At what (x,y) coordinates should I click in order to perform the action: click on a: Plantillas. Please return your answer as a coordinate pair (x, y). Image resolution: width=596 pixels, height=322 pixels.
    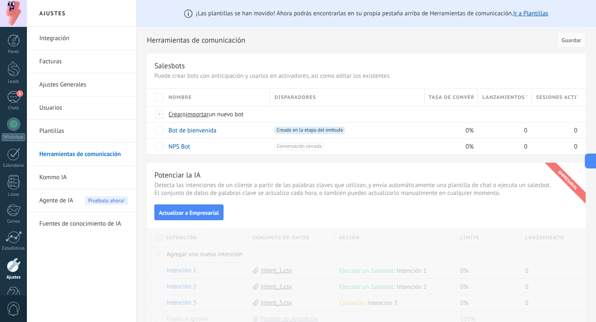
    Looking at the image, I should click on (84, 131).